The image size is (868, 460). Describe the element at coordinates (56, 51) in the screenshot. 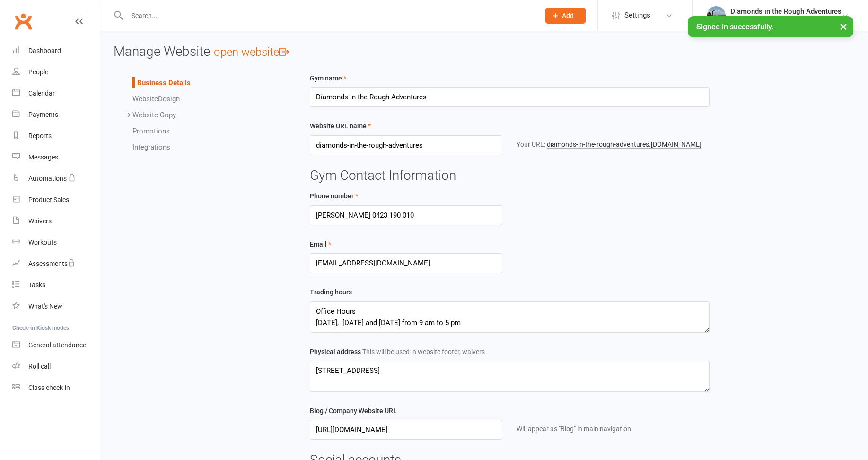

I see `a: Dashboard` at that location.